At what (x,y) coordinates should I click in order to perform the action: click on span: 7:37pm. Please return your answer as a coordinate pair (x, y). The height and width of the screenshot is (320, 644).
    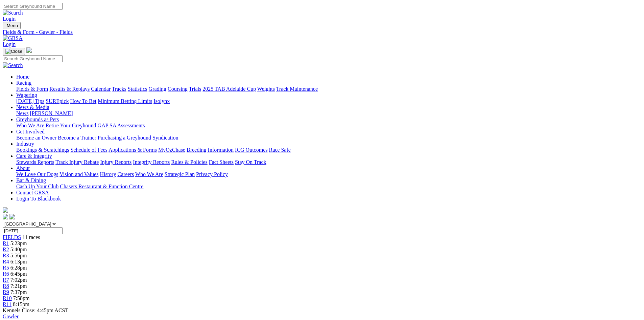
    Looking at the image, I should click on (19, 292).